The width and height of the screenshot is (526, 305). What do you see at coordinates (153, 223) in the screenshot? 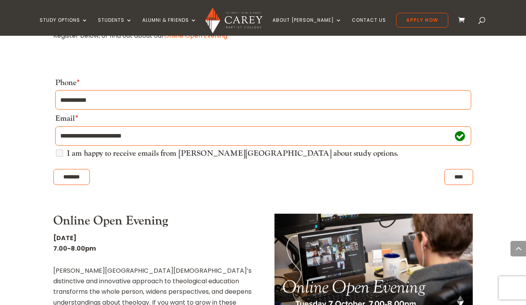
I see `h3: Online Open Evening` at bounding box center [153, 223].